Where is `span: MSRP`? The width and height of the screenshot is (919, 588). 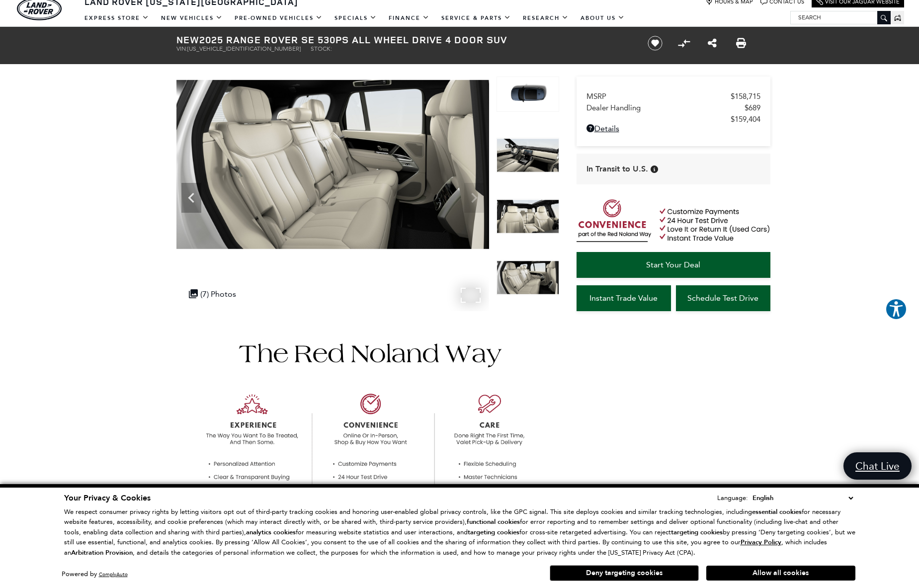
span: MSRP is located at coordinates (659, 96).